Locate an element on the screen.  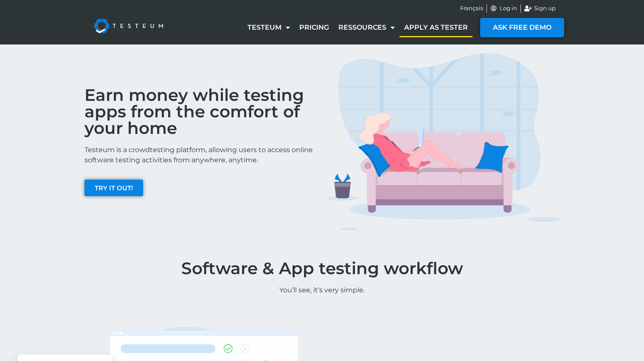
span: TRY IT OUT! is located at coordinates (114, 188).